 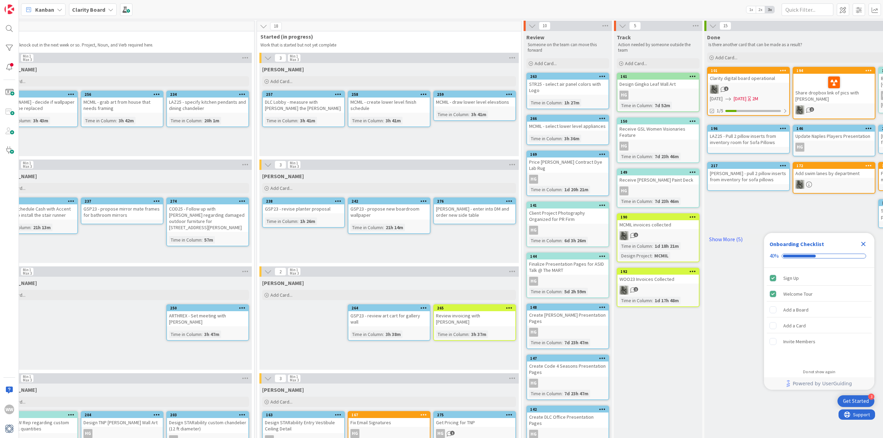 I want to click on div: 169, so click(x=569, y=154).